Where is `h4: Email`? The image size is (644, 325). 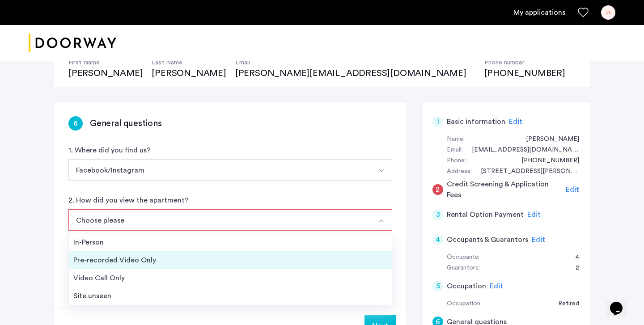
h4: Email is located at coordinates (355, 63).